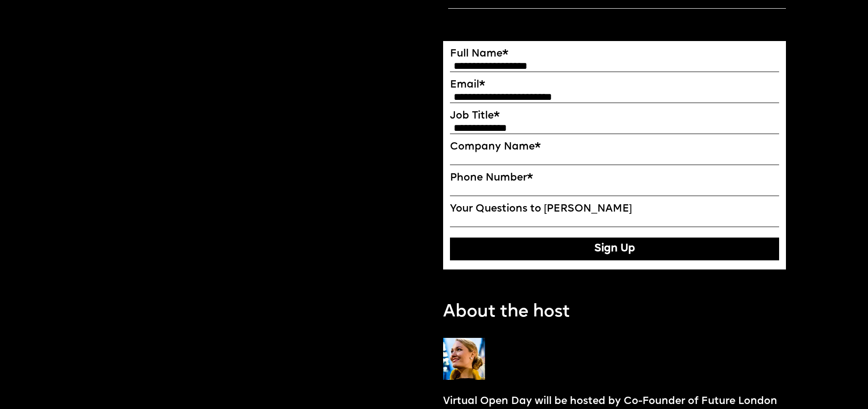 The image size is (868, 409). I want to click on p: About the host, so click(507, 312).